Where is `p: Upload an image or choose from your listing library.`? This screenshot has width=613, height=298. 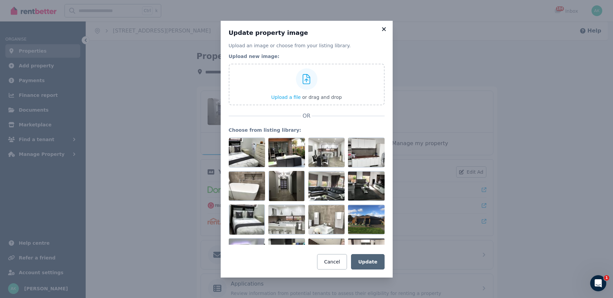 p: Upload an image or choose from your listing library. is located at coordinates (307, 46).